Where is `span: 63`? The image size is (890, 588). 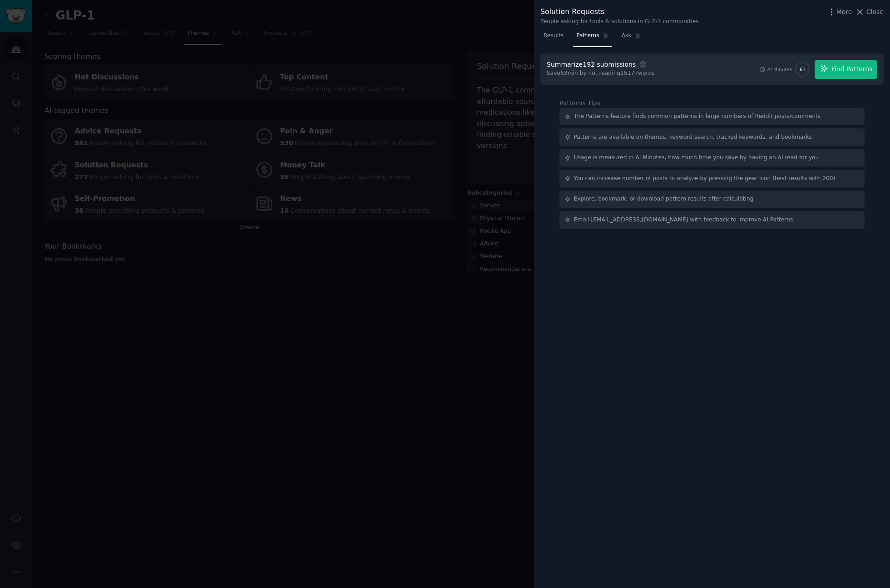 span: 63 is located at coordinates (803, 70).